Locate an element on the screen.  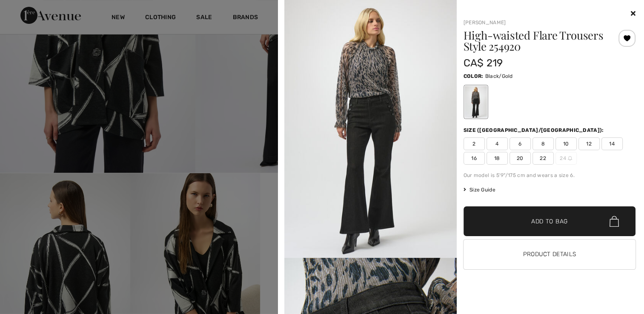
span: Color: is located at coordinates (473, 76).